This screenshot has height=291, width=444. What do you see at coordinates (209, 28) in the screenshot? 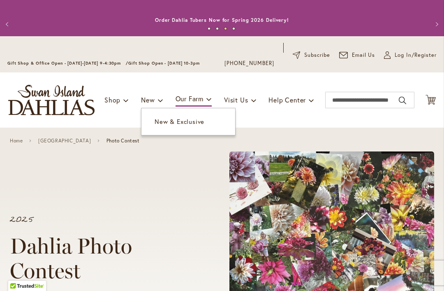
I see `button: 1 of 4` at bounding box center [209, 28].